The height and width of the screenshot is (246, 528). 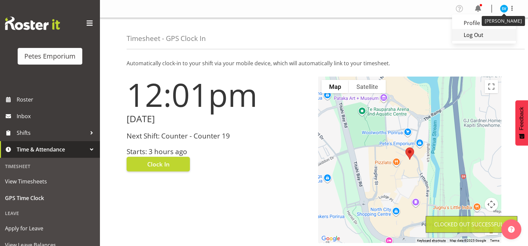 I want to click on a: GPS Time Clock, so click(x=50, y=198).